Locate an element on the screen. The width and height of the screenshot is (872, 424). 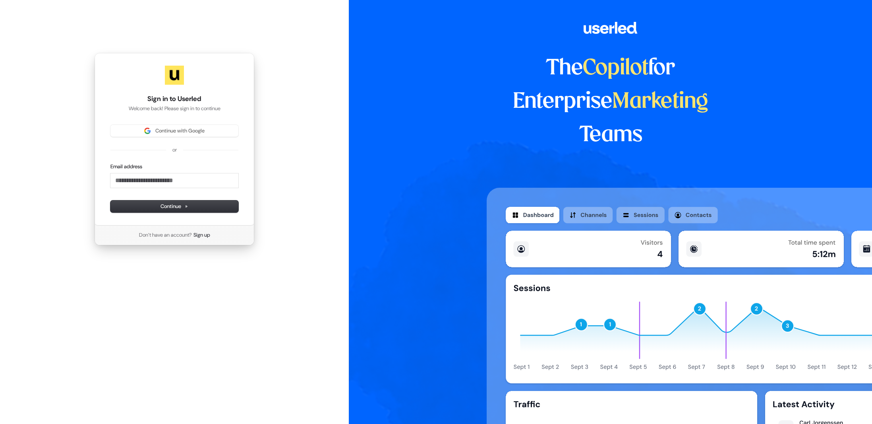
span: Copilot is located at coordinates (616, 68).